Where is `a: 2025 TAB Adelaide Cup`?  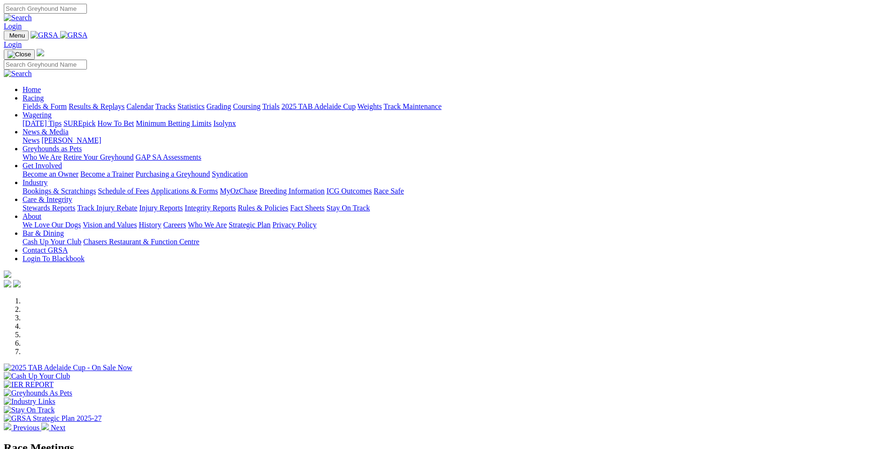 a: 2025 TAB Adelaide Cup is located at coordinates (318, 106).